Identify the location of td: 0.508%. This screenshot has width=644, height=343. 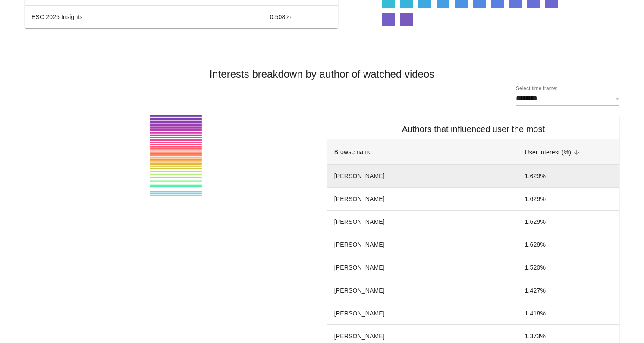
(300, 17).